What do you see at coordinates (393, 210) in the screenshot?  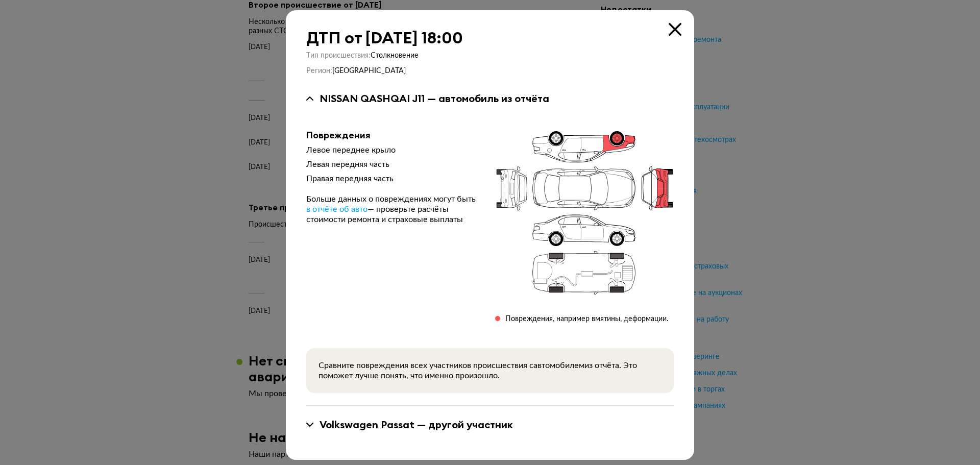 I see `div: Больше данных о повреждениях могут быть — проверьте расчёты стоимости ремонта и страховые выплаты` at bounding box center [393, 210].